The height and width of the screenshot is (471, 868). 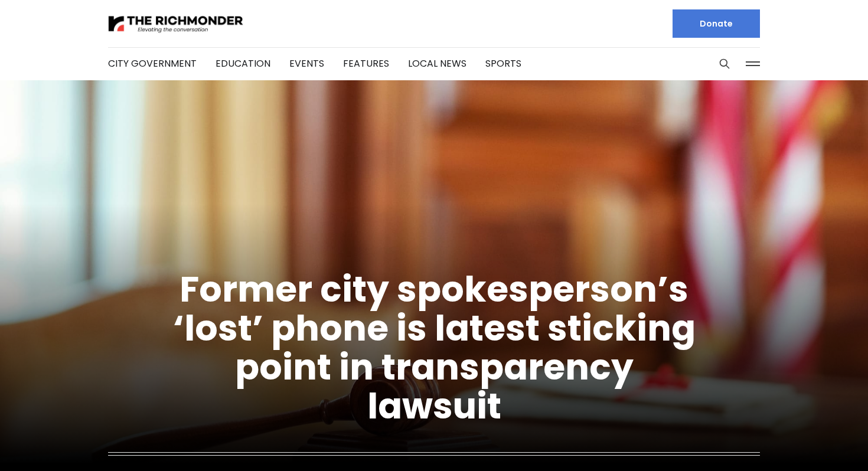 I want to click on button: Search this site, so click(x=725, y=64).